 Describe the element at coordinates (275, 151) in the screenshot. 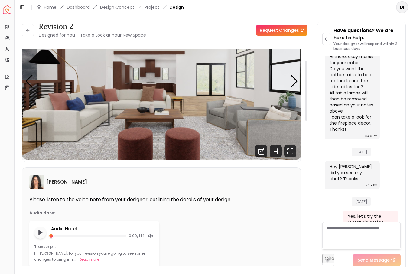

I see `svg: Hotspots Toggle` at that location.